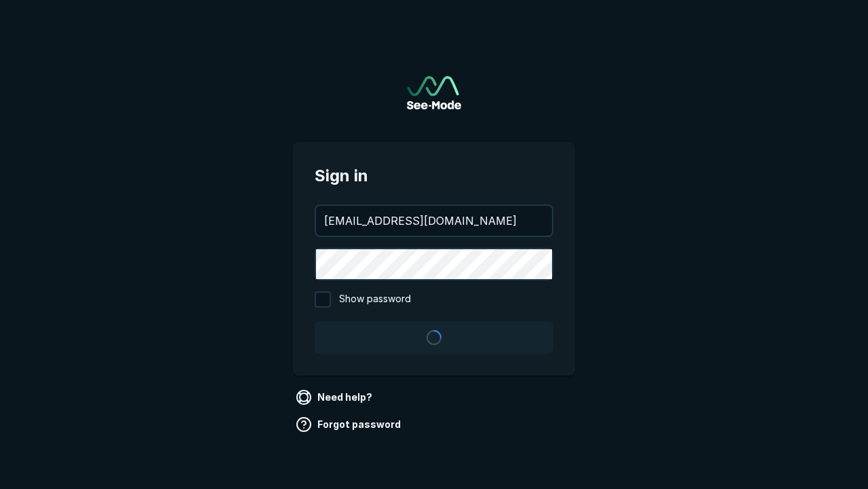  Describe the element at coordinates (434, 176) in the screenshot. I see `span: Sign in` at that location.